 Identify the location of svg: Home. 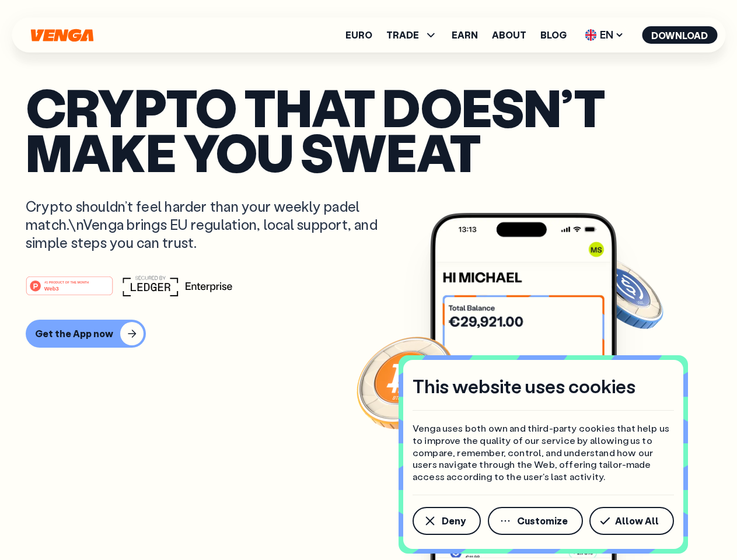
(62, 35).